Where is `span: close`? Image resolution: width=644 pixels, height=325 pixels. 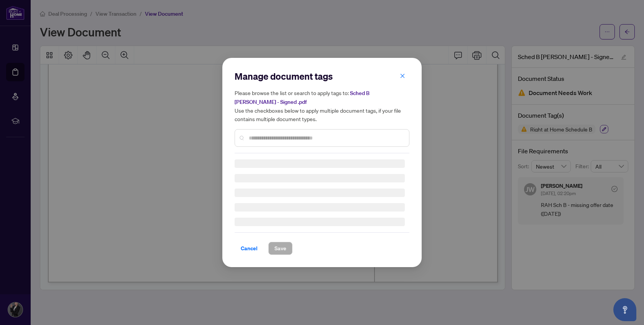
span: close is located at coordinates (403, 75).